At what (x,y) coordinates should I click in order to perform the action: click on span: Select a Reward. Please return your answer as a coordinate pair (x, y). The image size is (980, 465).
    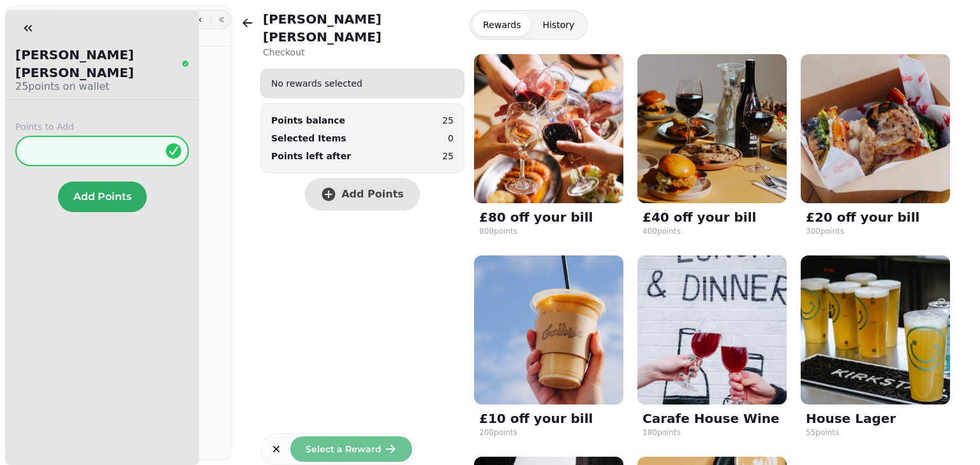
    Looking at the image, I should click on (343, 449).